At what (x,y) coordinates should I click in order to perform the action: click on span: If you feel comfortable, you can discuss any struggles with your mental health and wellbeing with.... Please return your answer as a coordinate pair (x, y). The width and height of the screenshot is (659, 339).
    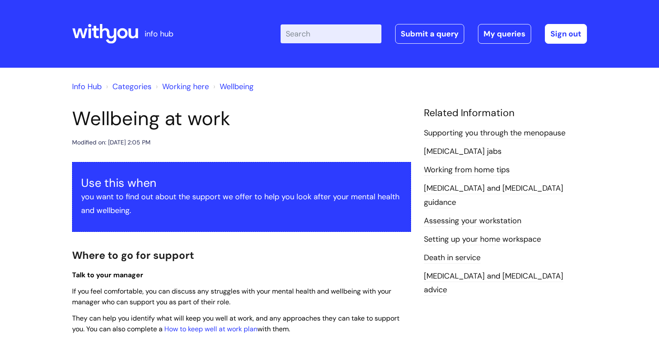
    Looking at the image, I should click on (232, 297).